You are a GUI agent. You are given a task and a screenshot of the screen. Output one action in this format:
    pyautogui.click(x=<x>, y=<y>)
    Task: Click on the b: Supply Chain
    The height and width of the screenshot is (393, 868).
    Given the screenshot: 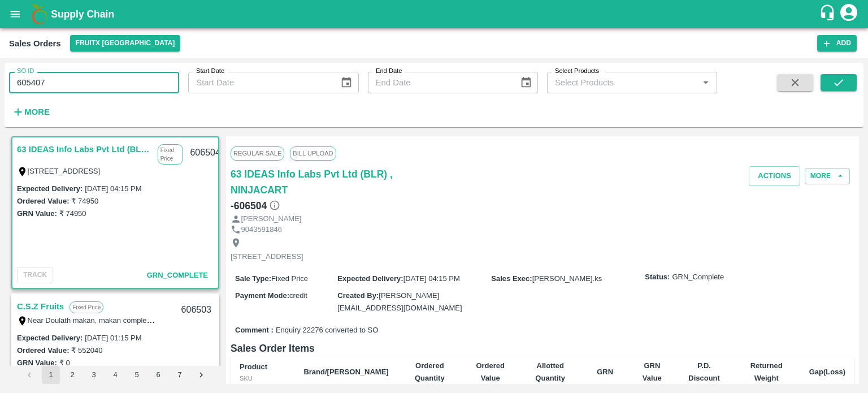 What is the action you would take?
    pyautogui.click(x=82, y=14)
    